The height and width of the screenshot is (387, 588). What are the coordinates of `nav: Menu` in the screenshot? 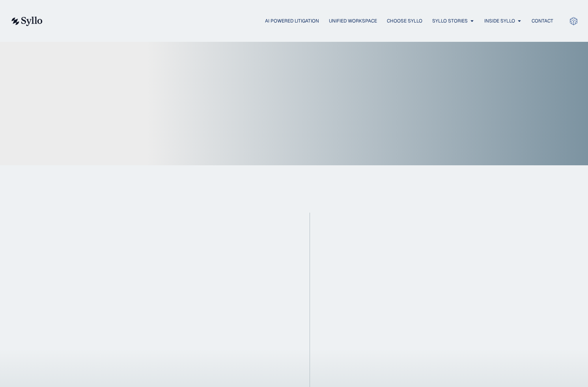 It's located at (306, 21).